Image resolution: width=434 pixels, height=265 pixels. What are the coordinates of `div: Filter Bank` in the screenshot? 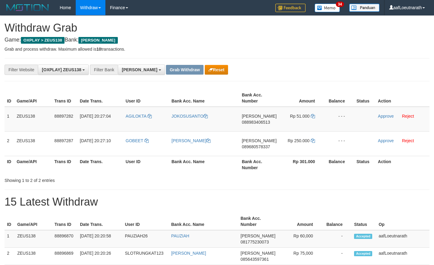 It's located at (104, 70).